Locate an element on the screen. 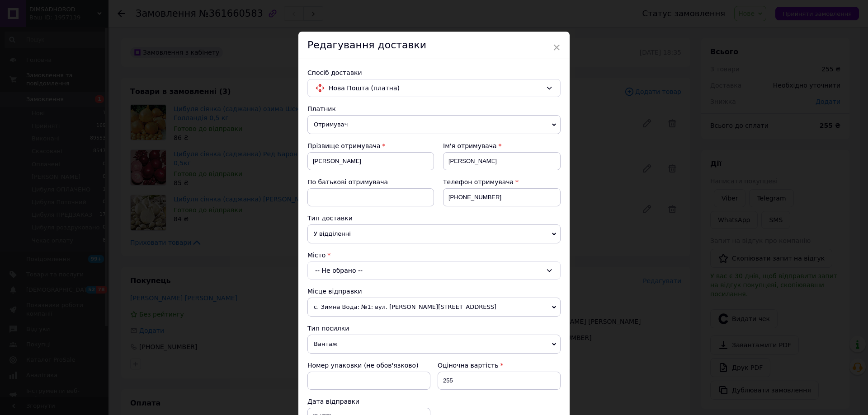 Image resolution: width=868 pixels, height=415 pixels. div: Дата відправки is located at coordinates (369, 401).